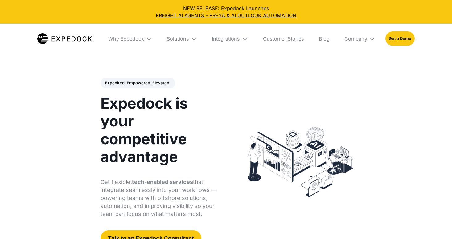 The width and height of the screenshot is (452, 239). Describe the element at coordinates (400, 39) in the screenshot. I see `a: Get a Demo` at that location.